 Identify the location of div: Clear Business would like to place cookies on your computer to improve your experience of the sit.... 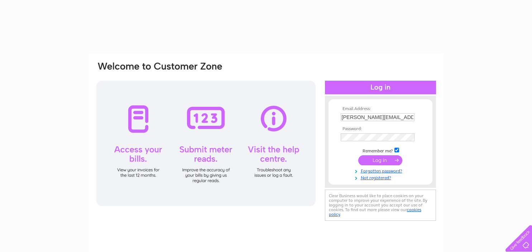
(380, 205).